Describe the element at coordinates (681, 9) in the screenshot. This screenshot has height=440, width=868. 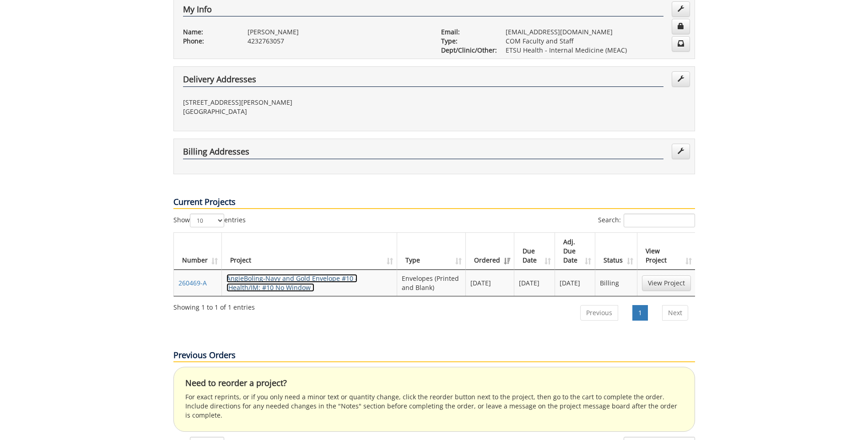
I see `a: Edit Info` at that location.